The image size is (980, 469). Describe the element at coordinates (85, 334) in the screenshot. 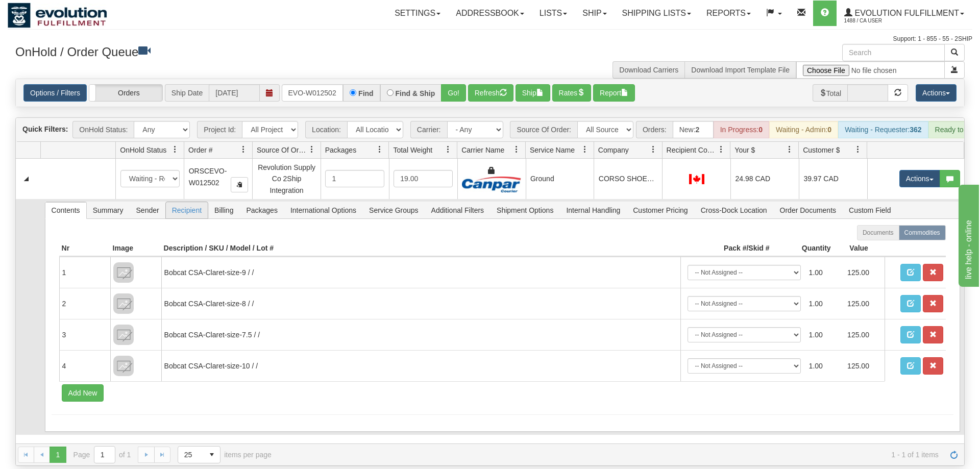

I see `td: 3` at that location.